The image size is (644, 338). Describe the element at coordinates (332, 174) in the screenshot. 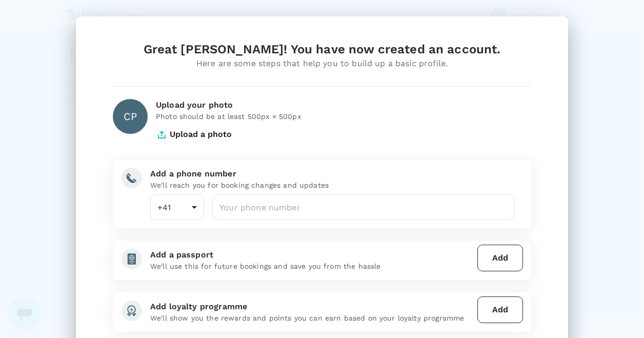

I see `div: Add a phone number` at that location.